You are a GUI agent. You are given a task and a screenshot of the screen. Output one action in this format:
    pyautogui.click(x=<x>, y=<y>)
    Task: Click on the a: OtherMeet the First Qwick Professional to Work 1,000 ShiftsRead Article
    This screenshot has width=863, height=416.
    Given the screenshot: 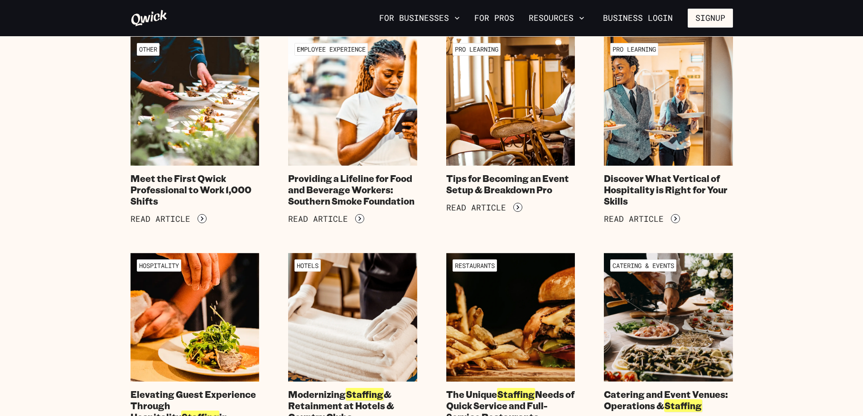 What is the action you would take?
    pyautogui.click(x=195, y=130)
    